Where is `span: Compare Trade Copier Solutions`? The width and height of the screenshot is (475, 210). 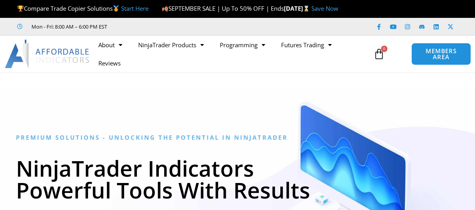 span: Compare Trade Copier Solutions is located at coordinates (83, 8).